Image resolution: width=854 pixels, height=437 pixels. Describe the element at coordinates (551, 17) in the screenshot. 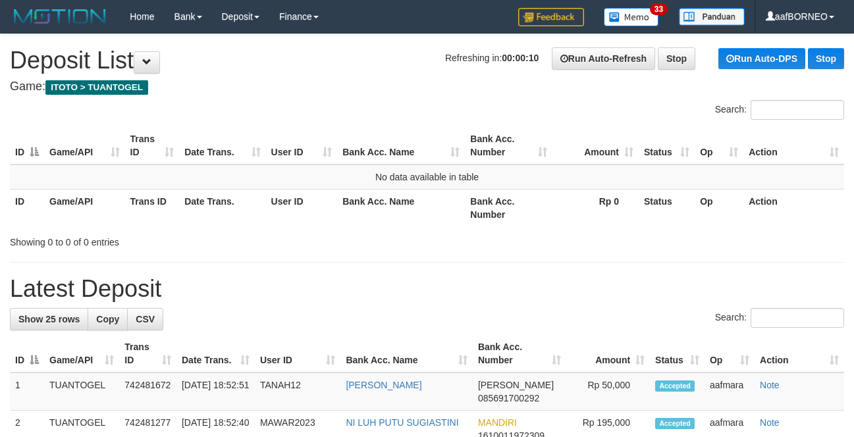

I see `img: Feedback.jpg` at that location.